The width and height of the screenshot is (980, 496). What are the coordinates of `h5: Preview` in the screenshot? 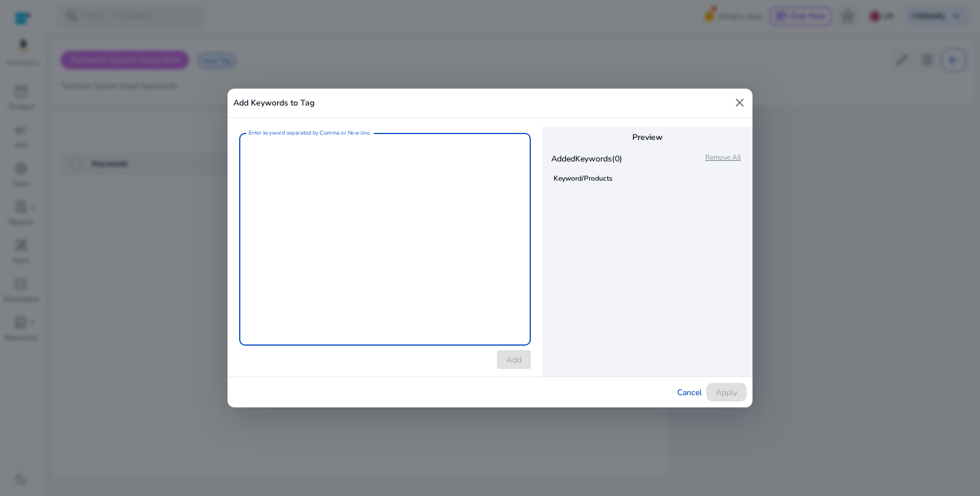 It's located at (647, 138).